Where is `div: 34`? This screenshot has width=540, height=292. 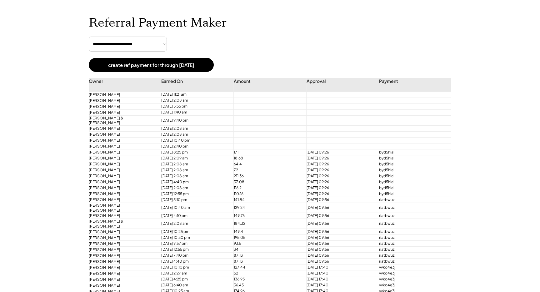
div: 34 is located at coordinates (265, 249).